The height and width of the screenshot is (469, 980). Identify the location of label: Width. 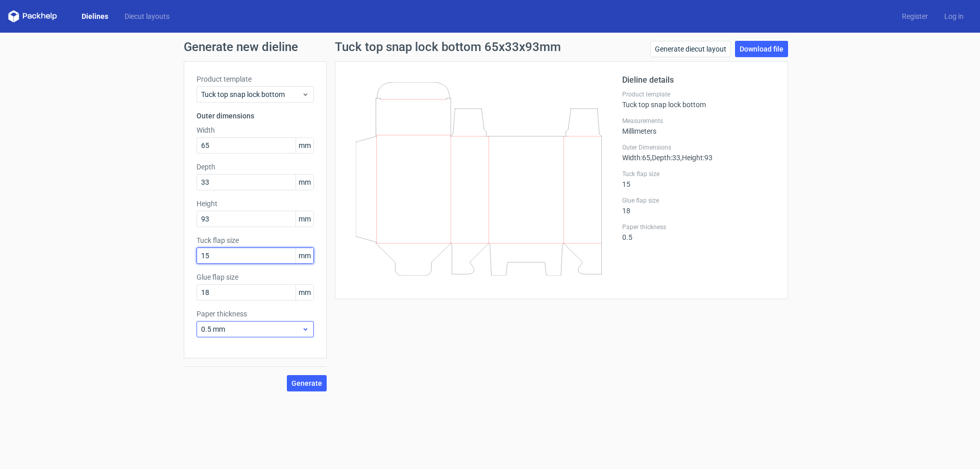
(255, 130).